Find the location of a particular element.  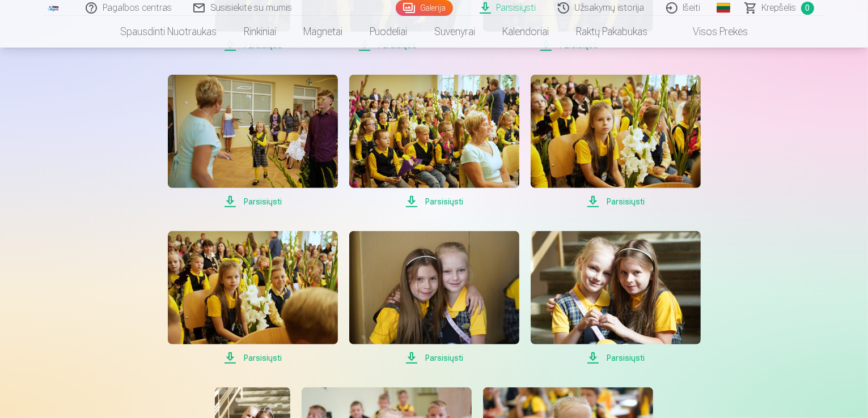

a: Suvenyrai is located at coordinates (455, 32).